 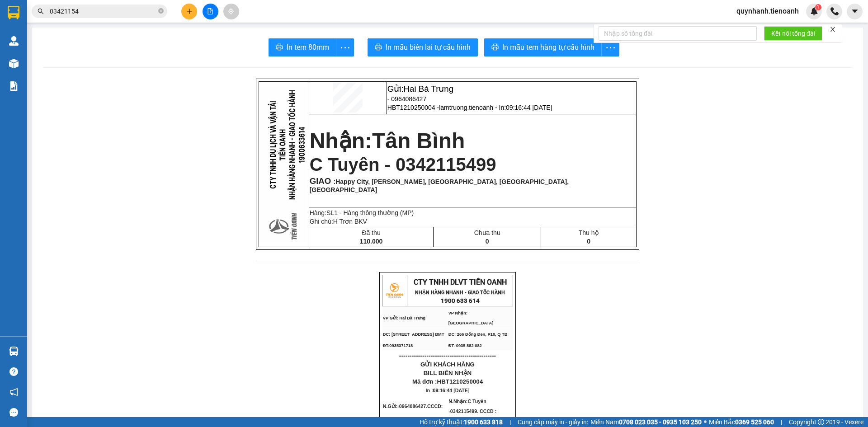 I want to click on span: H Trơn BKV, so click(x=350, y=221).